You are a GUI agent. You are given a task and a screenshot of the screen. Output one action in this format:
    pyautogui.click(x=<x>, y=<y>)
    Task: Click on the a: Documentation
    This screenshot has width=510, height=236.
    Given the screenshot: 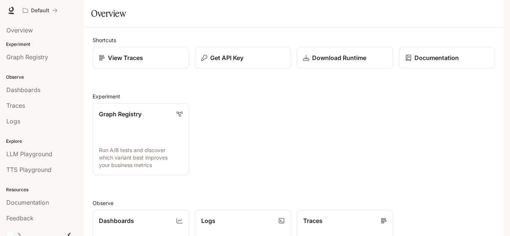 What is the action you would take?
    pyautogui.click(x=448, y=58)
    